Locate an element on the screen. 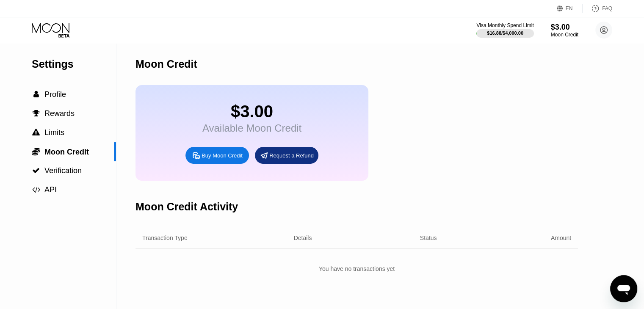 This screenshot has height=309, width=644. div: Transaction Type is located at coordinates (165, 238).